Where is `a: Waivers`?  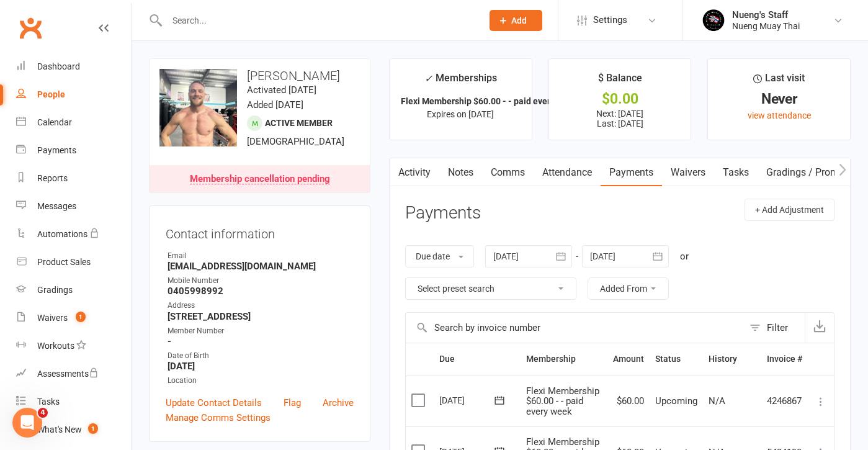 a: Waivers is located at coordinates (689, 173).